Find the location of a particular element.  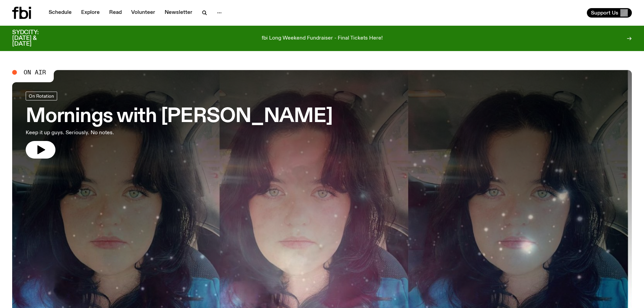

a: On Rotation is located at coordinates (41, 96).